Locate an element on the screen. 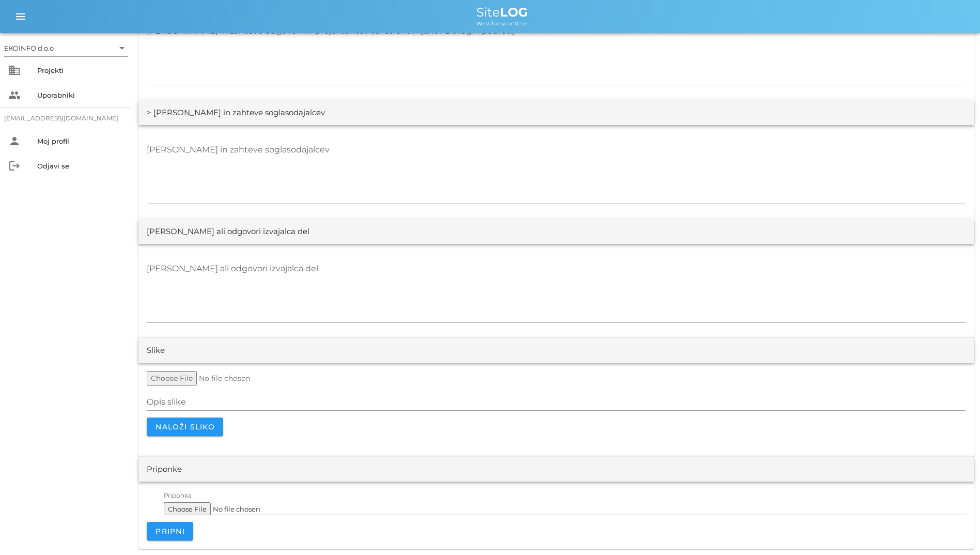 The width and height of the screenshot is (980, 555). div: Slike is located at coordinates (156, 351).